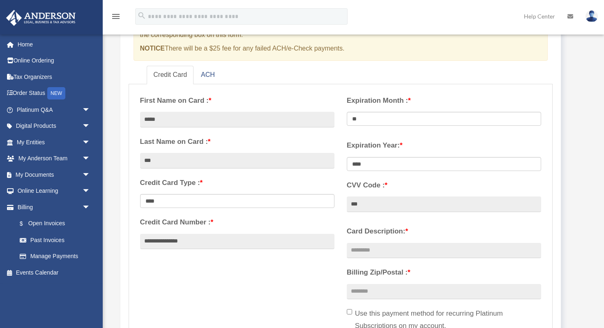 The height and width of the screenshot is (328, 604). I want to click on label: Billing Zip/Postal :, so click(443, 272).